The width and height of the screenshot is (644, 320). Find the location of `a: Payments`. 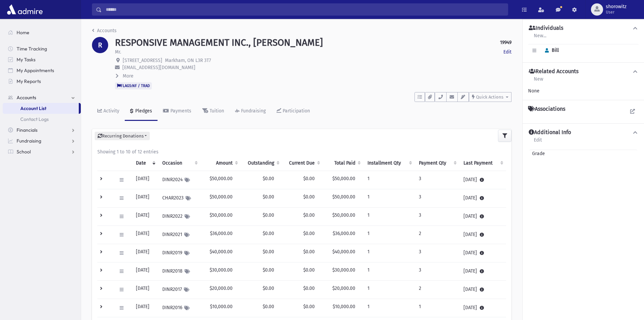

a: Payments is located at coordinates (177, 111).